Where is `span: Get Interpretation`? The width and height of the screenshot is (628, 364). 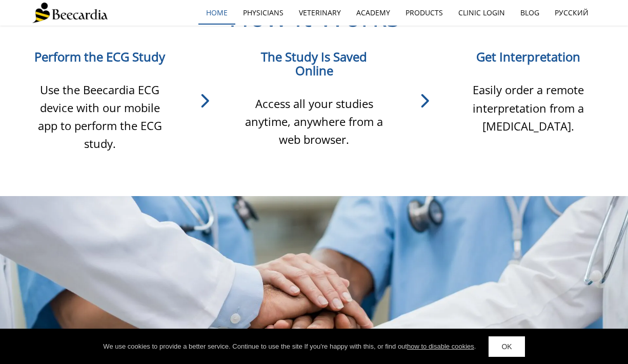 span: Get Interpretation is located at coordinates (528, 56).